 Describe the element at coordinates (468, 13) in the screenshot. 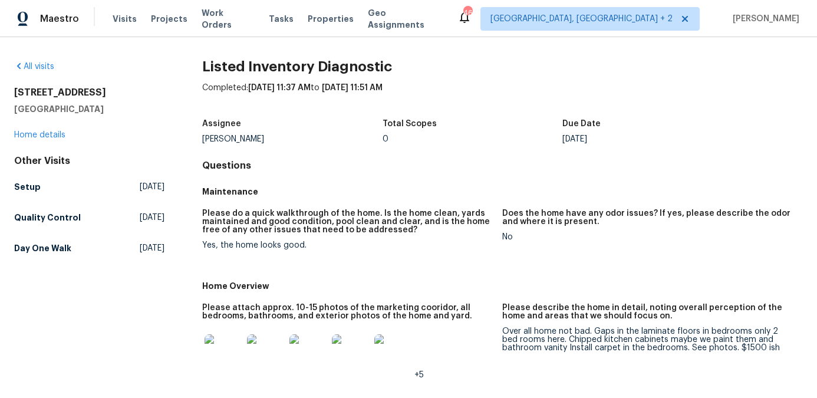

I see `div: 46` at that location.